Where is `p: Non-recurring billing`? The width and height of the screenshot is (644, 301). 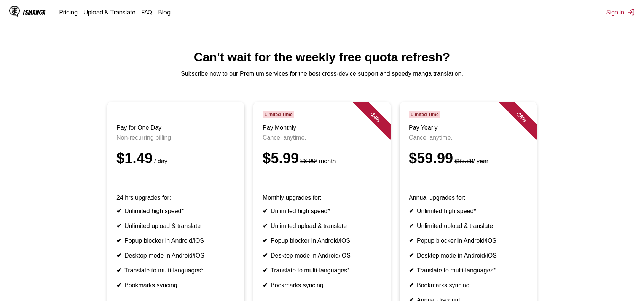
p: Non-recurring billing is located at coordinates (176, 138).